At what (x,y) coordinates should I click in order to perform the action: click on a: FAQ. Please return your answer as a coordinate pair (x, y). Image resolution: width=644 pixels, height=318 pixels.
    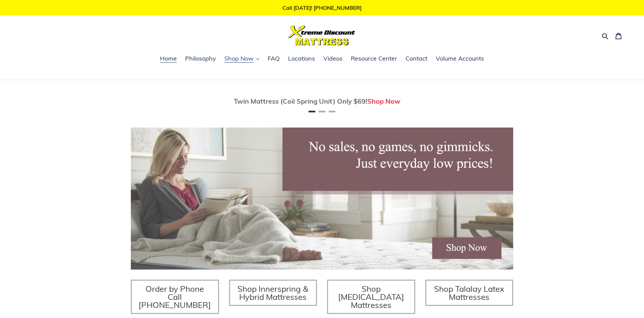
    Looking at the image, I should click on (274, 58).